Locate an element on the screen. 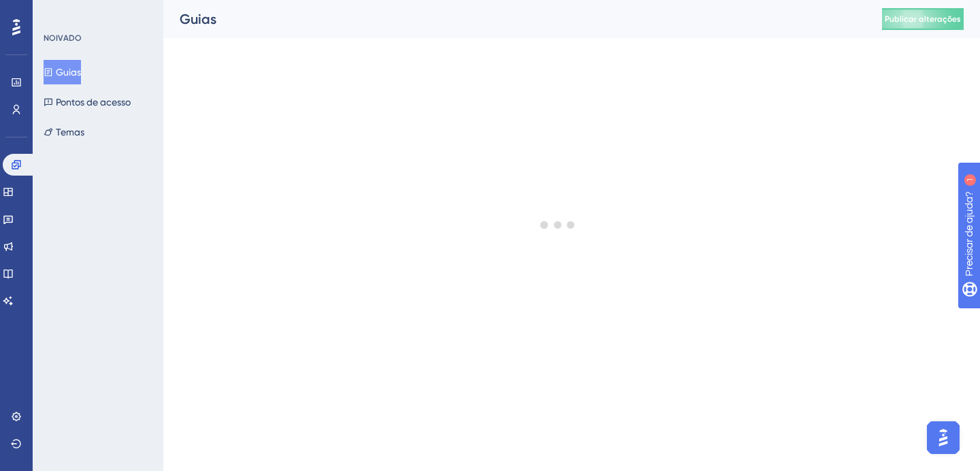 The image size is (980, 471). button: Abra o iniciador do Assistente de IA is located at coordinates (20, 20).